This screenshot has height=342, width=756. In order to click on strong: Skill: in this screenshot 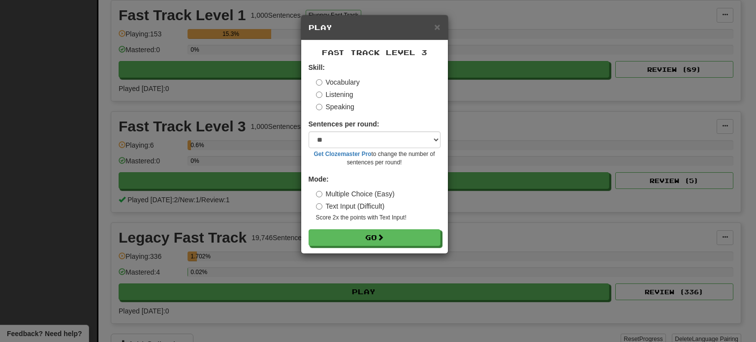, I will do `click(317, 67)`.